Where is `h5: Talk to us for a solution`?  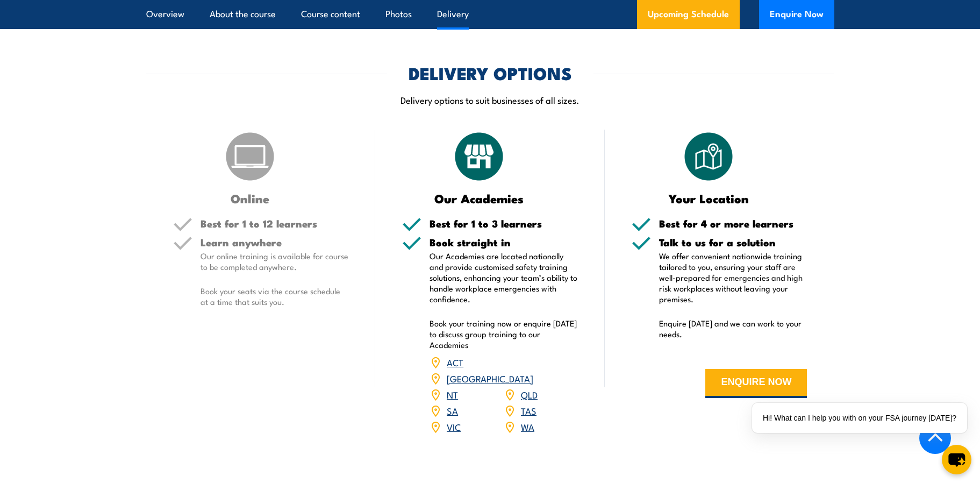
h5: Talk to us for a solution is located at coordinates (733, 242).